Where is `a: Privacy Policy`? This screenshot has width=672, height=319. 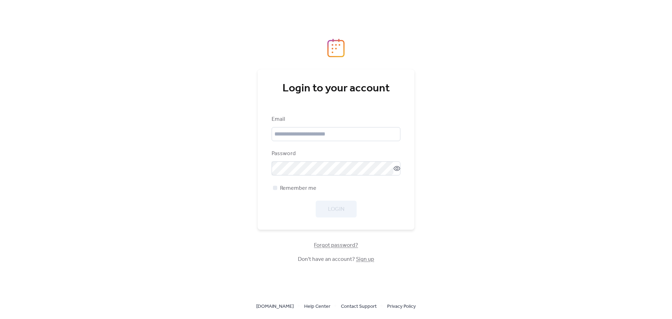 a: Privacy Policy is located at coordinates (402, 306).